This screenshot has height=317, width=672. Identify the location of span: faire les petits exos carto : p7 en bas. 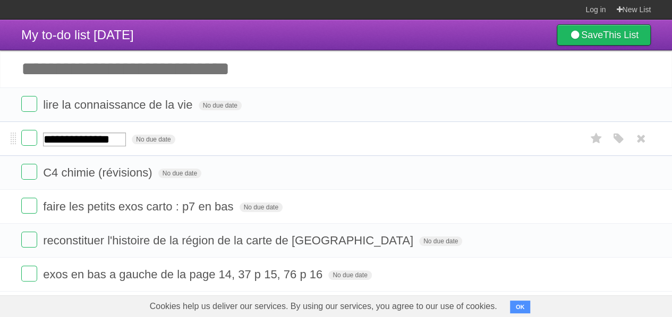
(139, 207).